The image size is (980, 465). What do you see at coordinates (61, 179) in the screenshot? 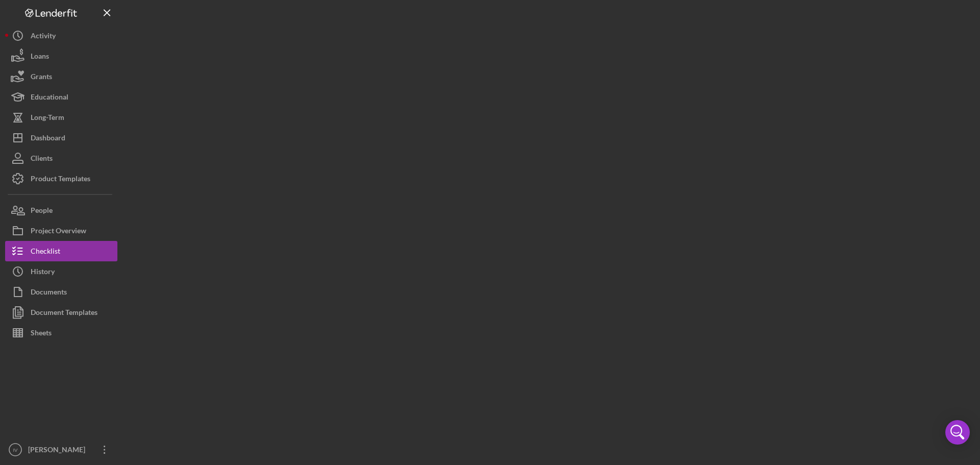
I see `div: Product Templates` at bounding box center [61, 179].